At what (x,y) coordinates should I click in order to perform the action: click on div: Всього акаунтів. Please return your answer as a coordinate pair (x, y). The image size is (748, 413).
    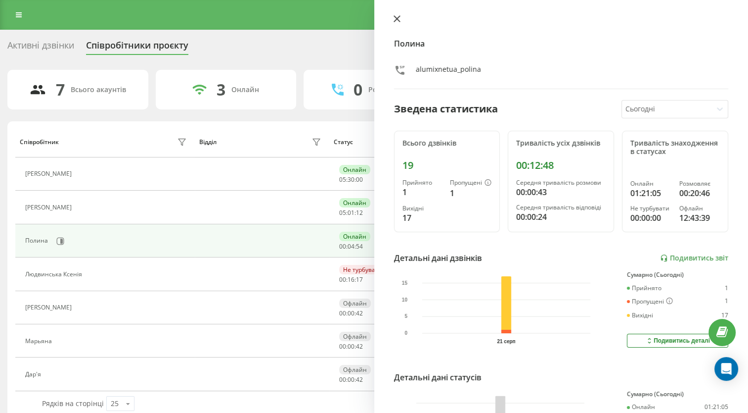
    Looking at the image, I should click on (98, 90).